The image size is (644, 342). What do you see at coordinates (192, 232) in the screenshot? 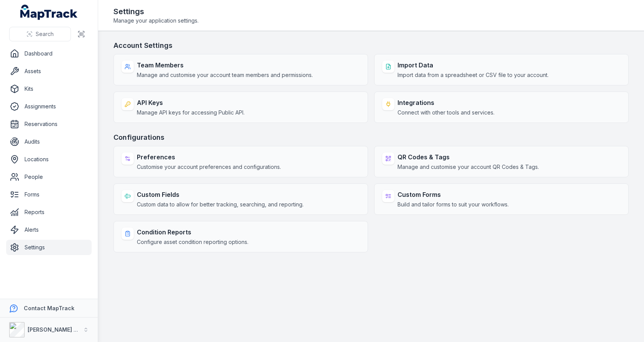
I see `strong: Condition Reports` at bounding box center [192, 232].